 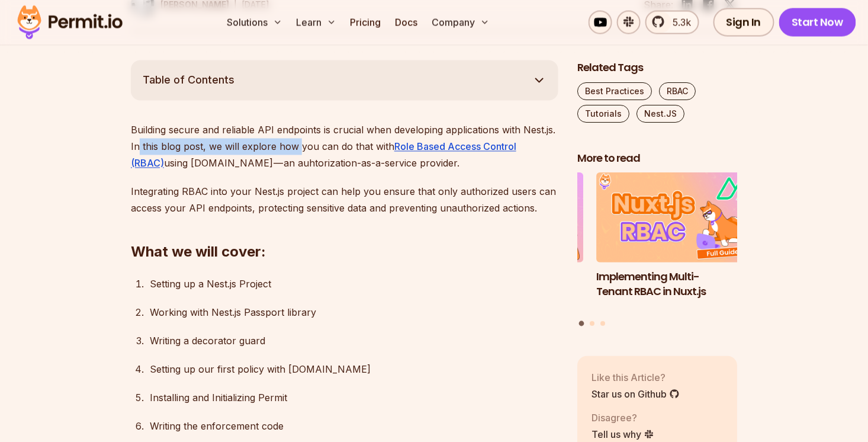 What do you see at coordinates (657, 158) in the screenshot?
I see `h2: More to read` at bounding box center [657, 158].